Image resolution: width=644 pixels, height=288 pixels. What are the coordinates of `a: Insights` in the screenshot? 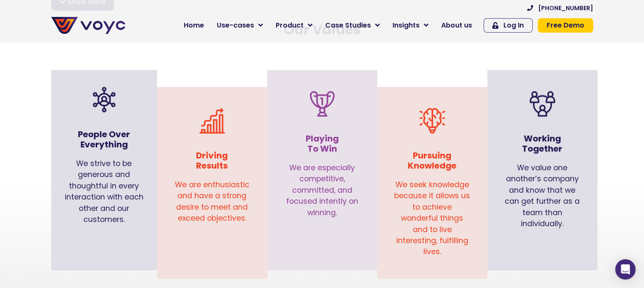 It's located at (411, 26).